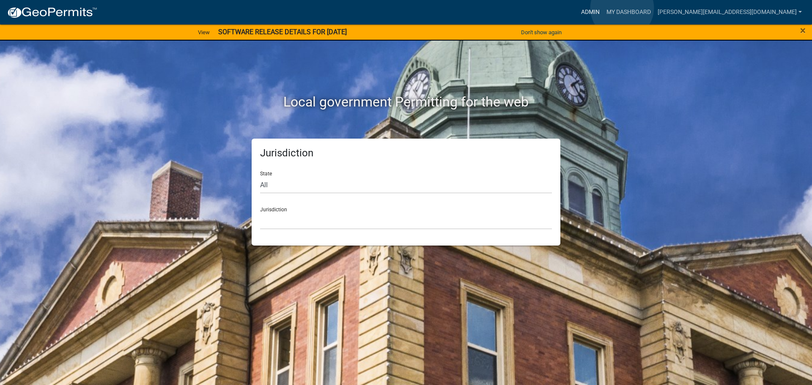  I want to click on h2: Local government Permitting for the web, so click(406, 102).